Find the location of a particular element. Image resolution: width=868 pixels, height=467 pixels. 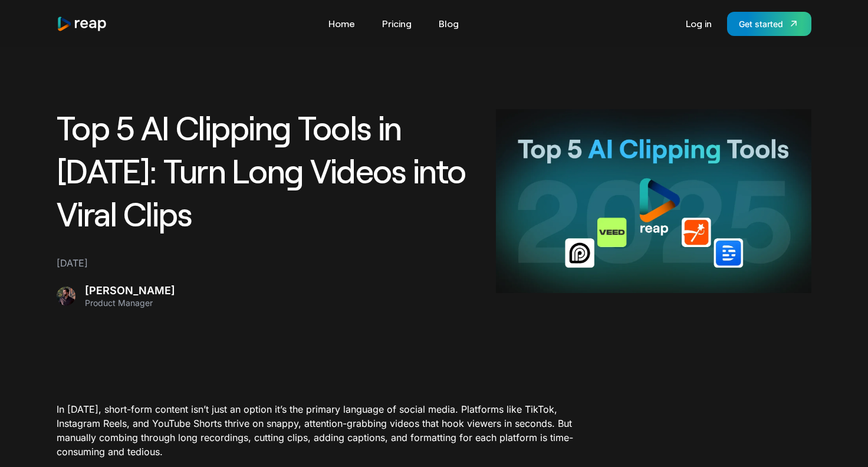

div: Product Manager is located at coordinates (129, 303).